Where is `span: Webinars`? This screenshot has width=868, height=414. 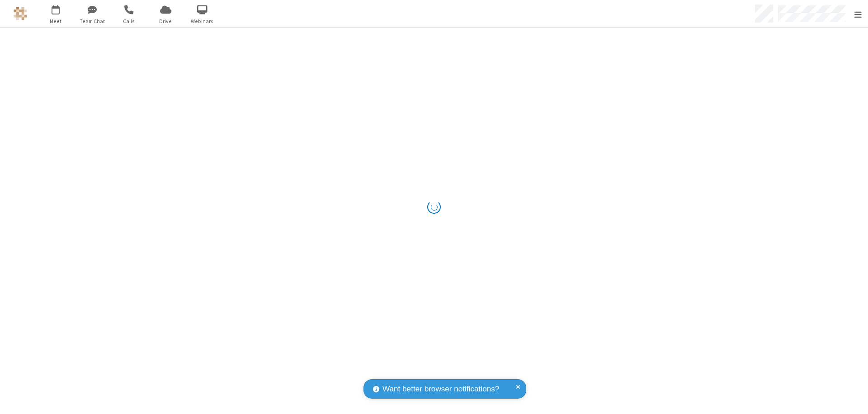
span: Webinars is located at coordinates (202, 21).